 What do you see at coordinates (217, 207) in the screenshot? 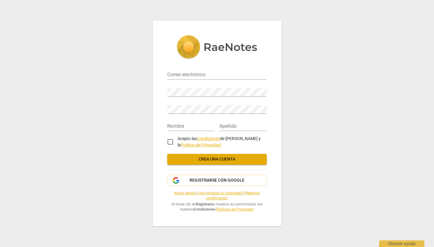
I see `span: Al hacer clic en , muestra su conformidad con nuestros y .` at bounding box center [217, 207].